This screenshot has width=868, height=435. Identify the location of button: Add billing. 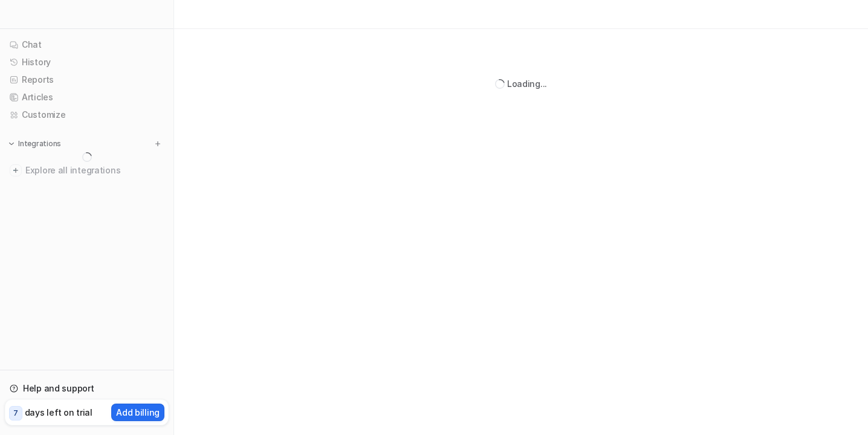
(137, 413).